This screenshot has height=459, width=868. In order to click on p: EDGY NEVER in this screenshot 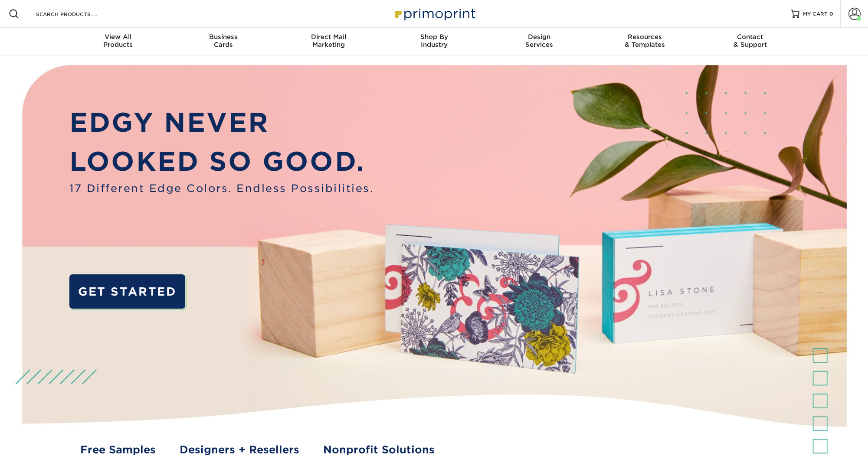, I will do `click(221, 122)`.